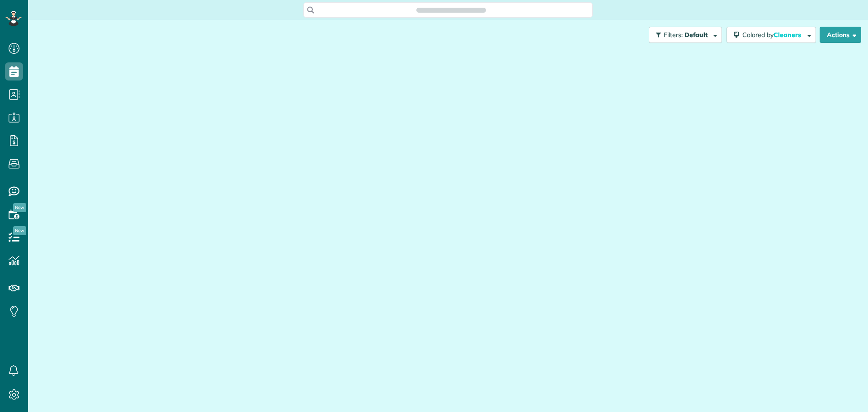 This screenshot has width=868, height=412. Describe the element at coordinates (683, 35) in the screenshot. I see `a: Filters: Default` at that location.